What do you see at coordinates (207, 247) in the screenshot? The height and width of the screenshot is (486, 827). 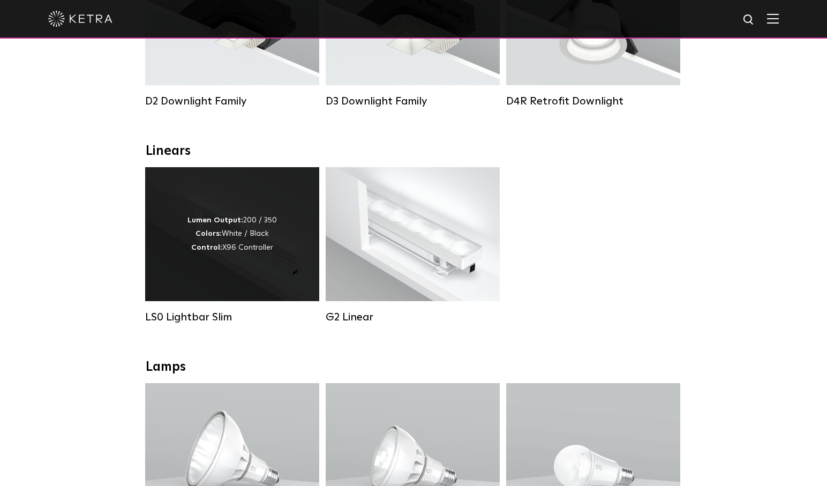 I see `strong: Control:` at bounding box center [207, 247].